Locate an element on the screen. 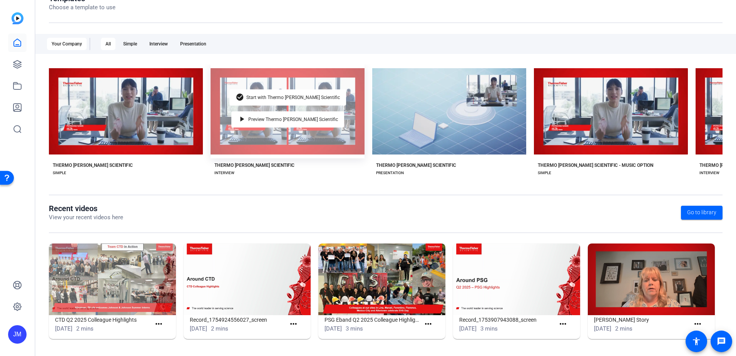  mat-icon: check_circle is located at coordinates (240, 97).